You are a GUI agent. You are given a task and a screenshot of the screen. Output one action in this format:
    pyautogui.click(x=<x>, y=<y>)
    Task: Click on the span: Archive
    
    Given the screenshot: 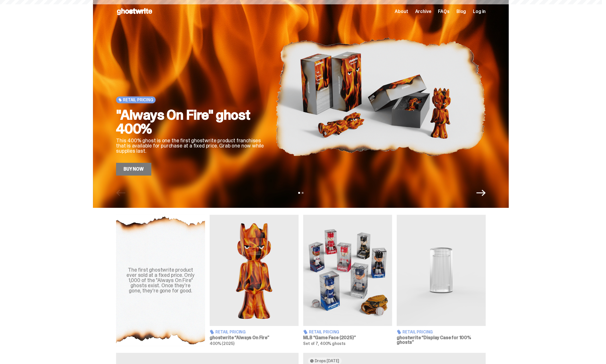 What is the action you would take?
    pyautogui.click(x=423, y=12)
    